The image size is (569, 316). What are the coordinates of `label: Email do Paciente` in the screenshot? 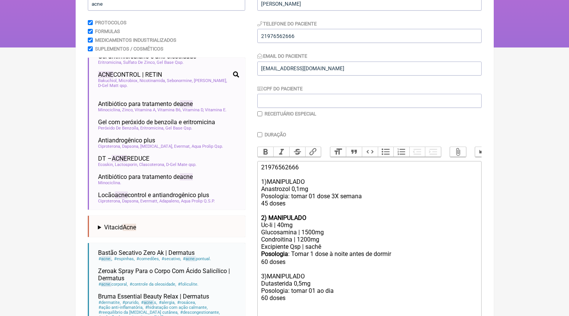 It's located at (283, 56).